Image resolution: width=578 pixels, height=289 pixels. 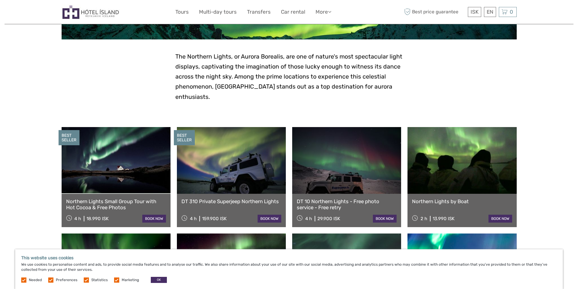 What do you see at coordinates (116, 204) in the screenshot?
I see `a: Northern Lights Small Group Tour with Hot Cocoa & Free Photos` at bounding box center [116, 204].